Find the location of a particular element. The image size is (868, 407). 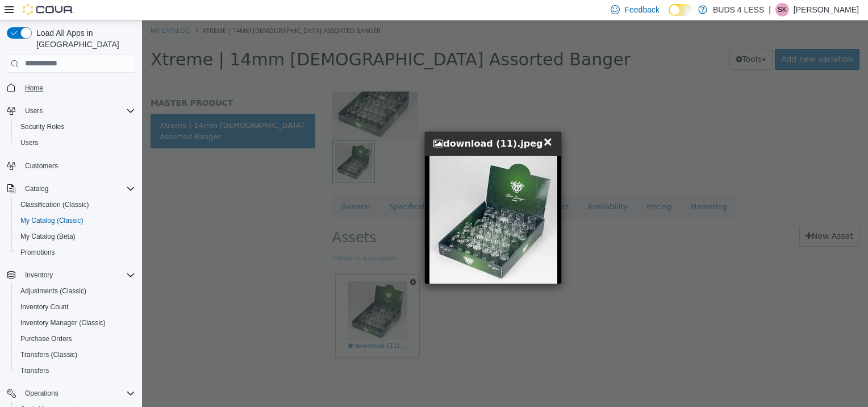

a: Purchase Orders is located at coordinates (46, 339).